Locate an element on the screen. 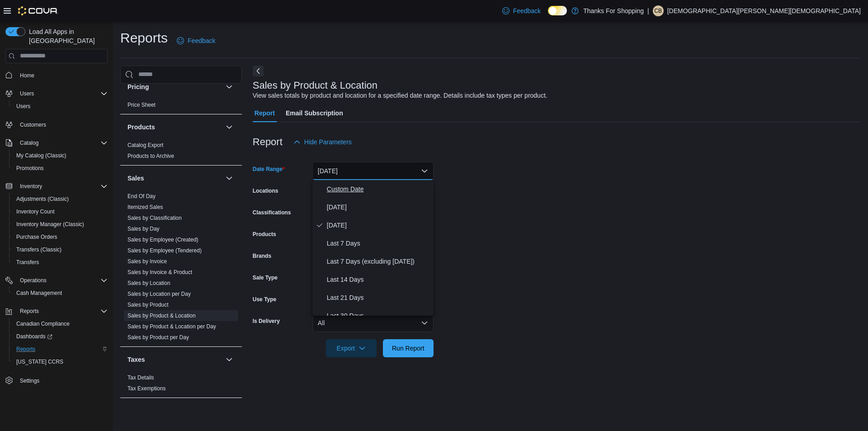  a: Sales by Product per Day is located at coordinates (158, 337).